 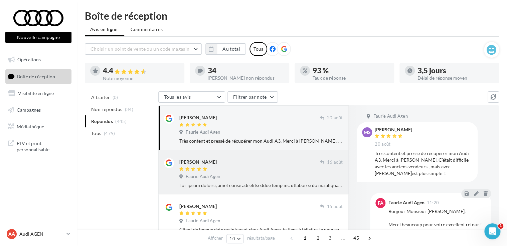 What do you see at coordinates (38, 37) in the screenshot?
I see `button: Nouvelle campagne` at bounding box center [38, 37].